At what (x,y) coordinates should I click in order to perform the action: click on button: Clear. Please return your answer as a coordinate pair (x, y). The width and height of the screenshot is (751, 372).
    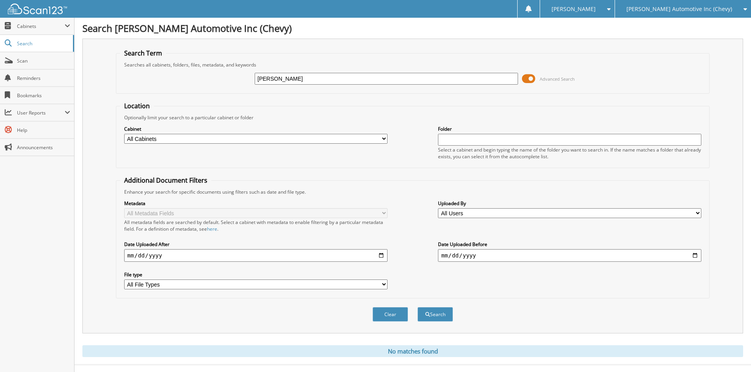
    Looking at the image, I should click on (390, 314).